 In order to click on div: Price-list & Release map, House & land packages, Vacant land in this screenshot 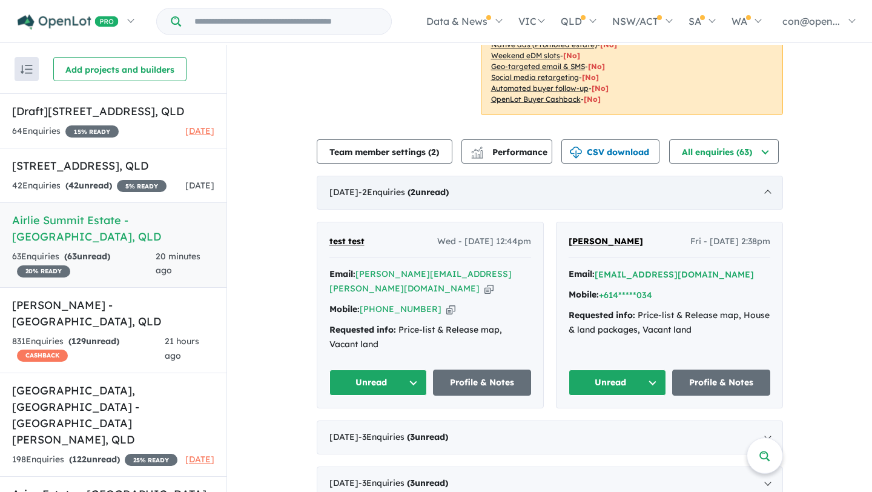, I will do `click(669, 323)`.